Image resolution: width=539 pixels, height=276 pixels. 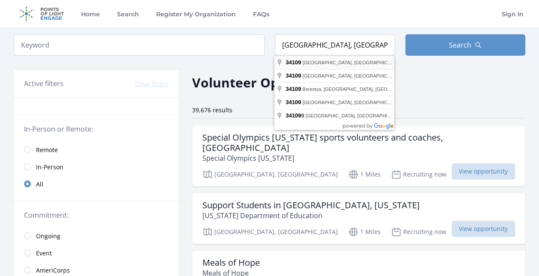 I want to click on legend: In-Person or Remote:, so click(x=96, y=129).